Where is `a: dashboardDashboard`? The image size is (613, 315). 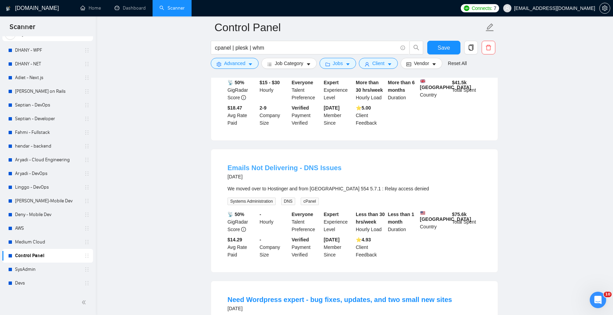
a: dashboardDashboard is located at coordinates (130, 8).